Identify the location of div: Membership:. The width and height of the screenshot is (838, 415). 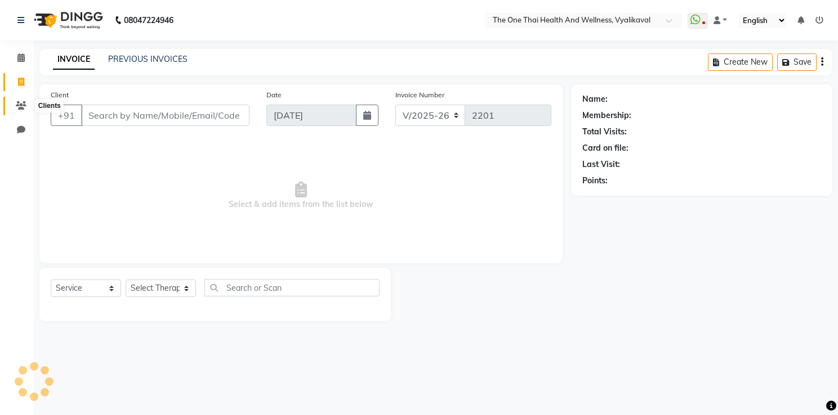
(606, 115).